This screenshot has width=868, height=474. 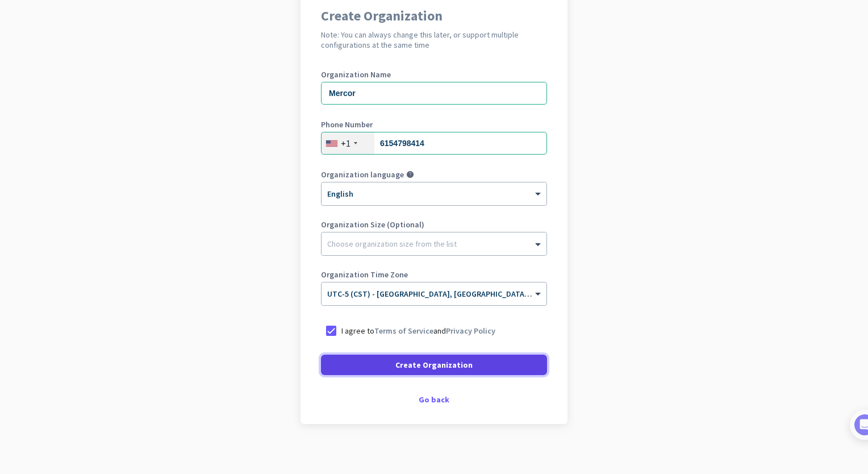 What do you see at coordinates (470, 331) in the screenshot?
I see `a: Privacy Policy` at bounding box center [470, 331].